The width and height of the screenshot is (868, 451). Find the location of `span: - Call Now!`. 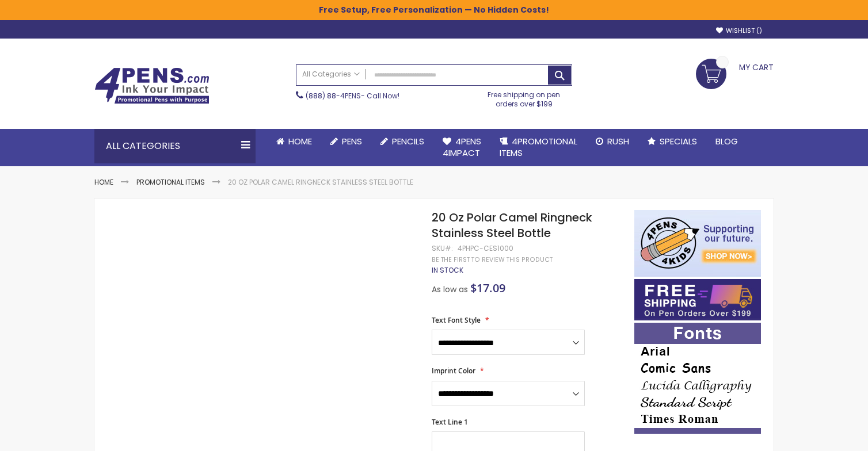

span: - Call Now! is located at coordinates (352, 96).